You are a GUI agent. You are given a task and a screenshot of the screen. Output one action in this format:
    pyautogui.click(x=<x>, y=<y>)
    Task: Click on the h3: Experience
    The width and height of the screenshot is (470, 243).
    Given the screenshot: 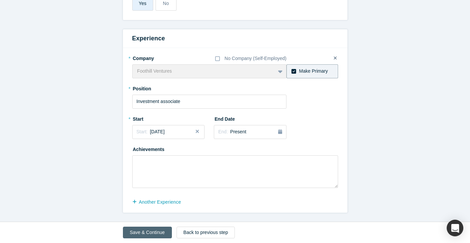 What is the action you would take?
    pyautogui.click(x=235, y=38)
    